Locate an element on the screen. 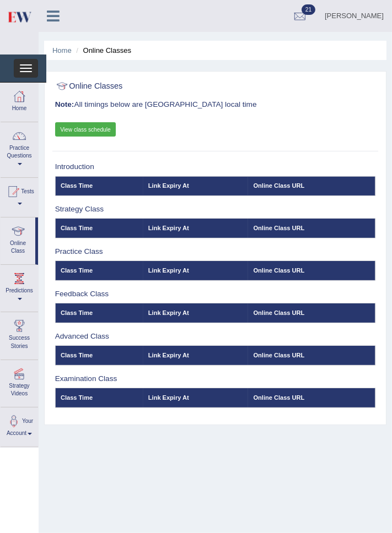  a: Online Class is located at coordinates (18, 240).